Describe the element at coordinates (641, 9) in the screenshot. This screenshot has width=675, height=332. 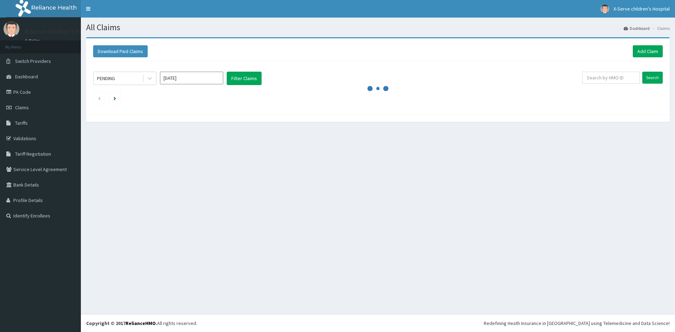
I see `span: X-Serve children's Hospital` at that location.